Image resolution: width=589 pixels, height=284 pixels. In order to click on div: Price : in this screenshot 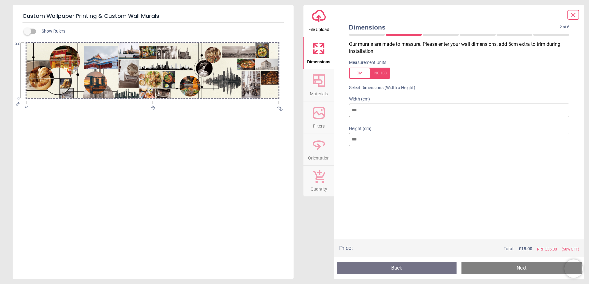, I will do `click(346, 248)`.